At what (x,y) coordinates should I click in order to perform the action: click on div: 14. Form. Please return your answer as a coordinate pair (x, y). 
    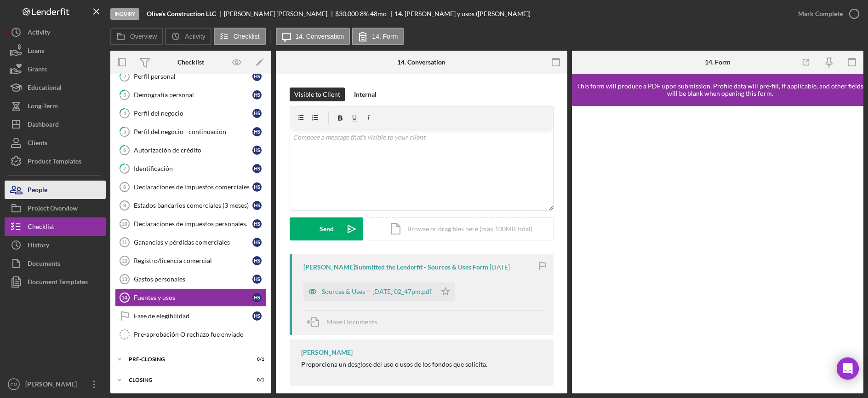
    Looking at the image, I should click on (718, 62).